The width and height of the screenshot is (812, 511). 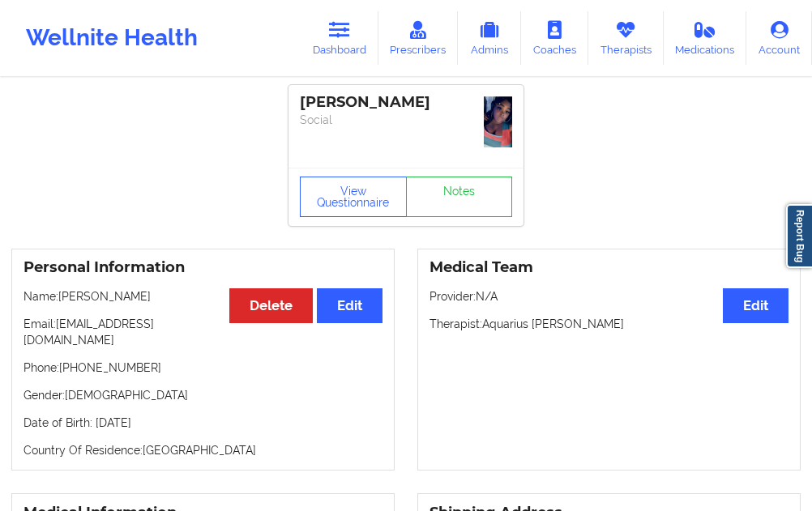 I want to click on a: Notes, so click(x=459, y=197).